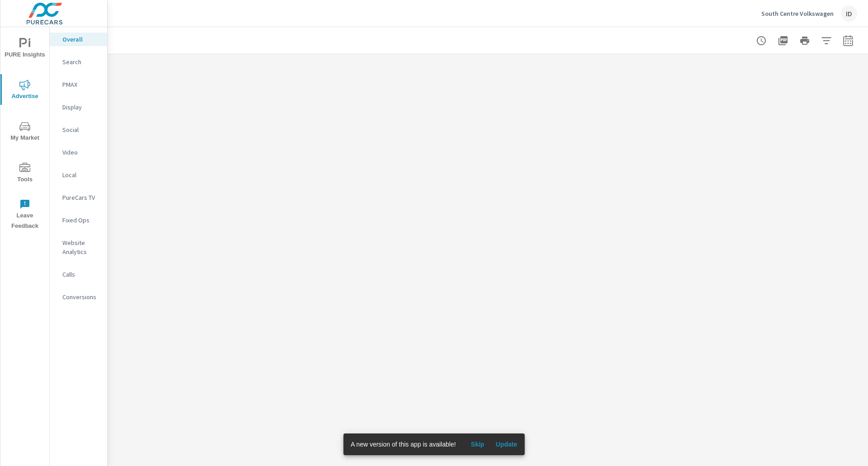 The width and height of the screenshot is (868, 466). I want to click on span: A new version of this app is available!, so click(403, 444).